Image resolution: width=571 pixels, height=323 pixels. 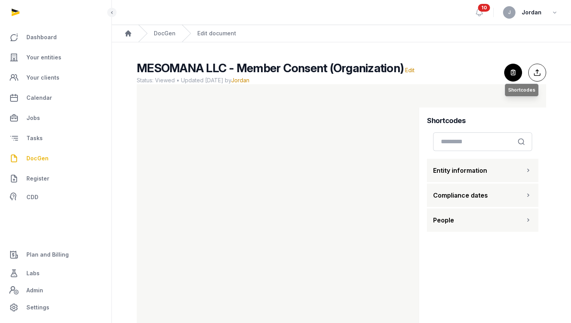 I want to click on span: Settings, so click(x=38, y=308).